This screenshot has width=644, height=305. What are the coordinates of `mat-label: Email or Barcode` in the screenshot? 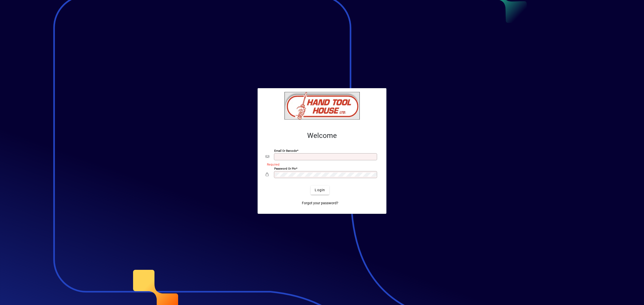 It's located at (285, 151).